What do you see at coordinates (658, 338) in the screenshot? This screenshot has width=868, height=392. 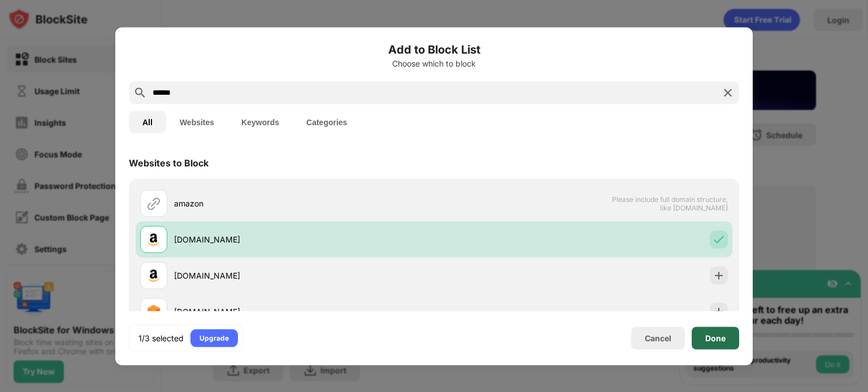 I see `div: Cancel` at bounding box center [658, 338].